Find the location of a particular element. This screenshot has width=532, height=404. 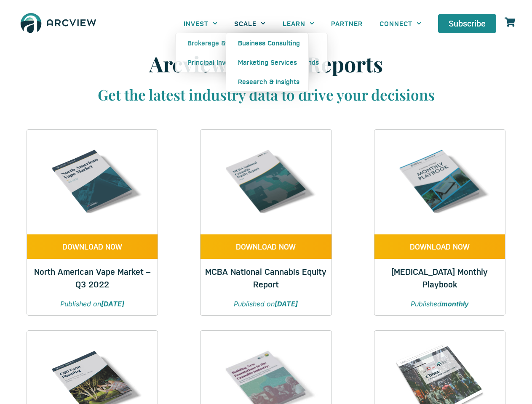

a: MCBA National Cannabis Equity Report is located at coordinates (266, 277).